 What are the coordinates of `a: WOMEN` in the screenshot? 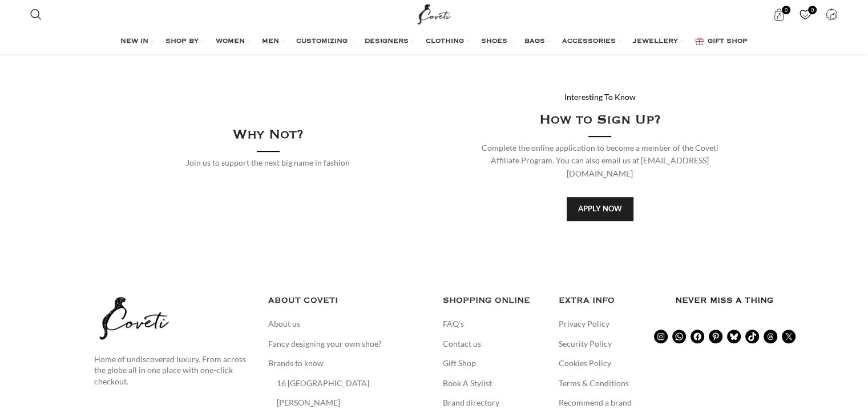 It's located at (233, 41).